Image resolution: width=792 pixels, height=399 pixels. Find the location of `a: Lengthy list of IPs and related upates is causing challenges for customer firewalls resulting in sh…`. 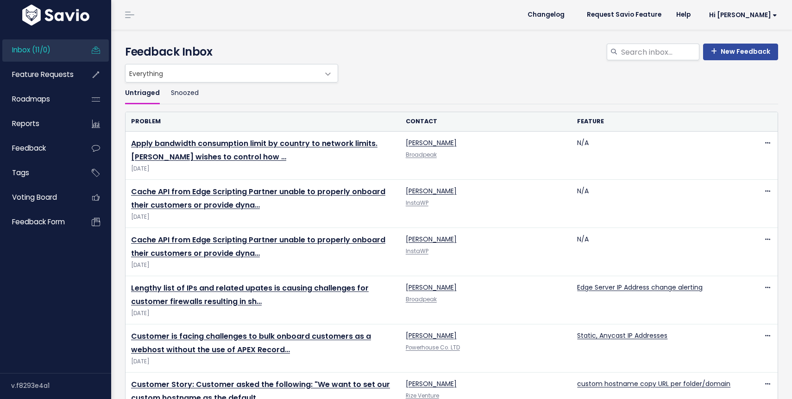

a: Lengthy list of IPs and related upates is causing challenges for customer firewalls resulting in sh… is located at coordinates (250, 295).